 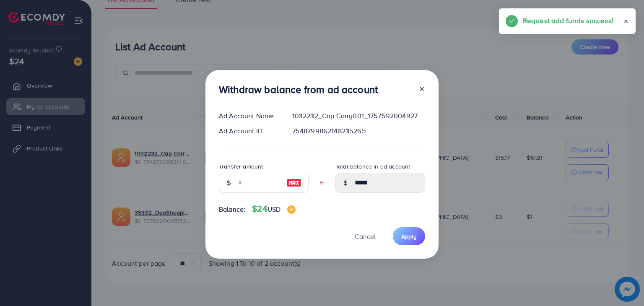 I want to click on div: Ad Account ID, so click(x=249, y=131).